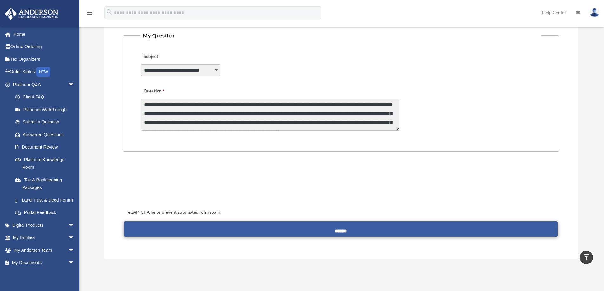  What do you see at coordinates (46, 213) in the screenshot?
I see `a: Portal Feedback` at bounding box center [46, 213].